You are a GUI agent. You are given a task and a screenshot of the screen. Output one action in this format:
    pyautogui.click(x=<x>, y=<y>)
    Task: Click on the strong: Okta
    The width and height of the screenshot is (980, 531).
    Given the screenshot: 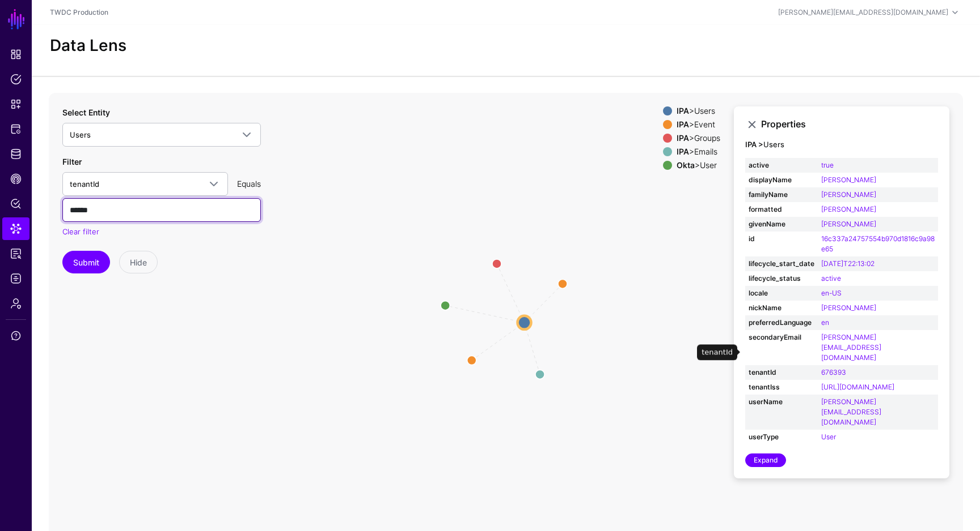 What is the action you would take?
    pyautogui.click(x=685, y=165)
    